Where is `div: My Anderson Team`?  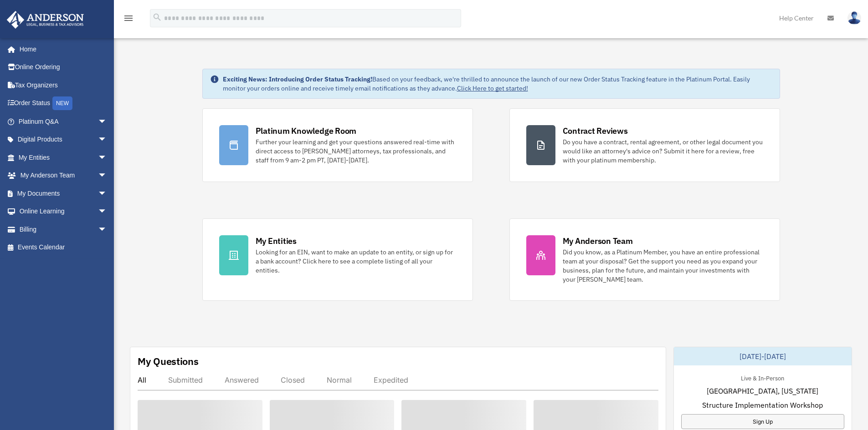
div: My Anderson Team is located at coordinates (598, 241).